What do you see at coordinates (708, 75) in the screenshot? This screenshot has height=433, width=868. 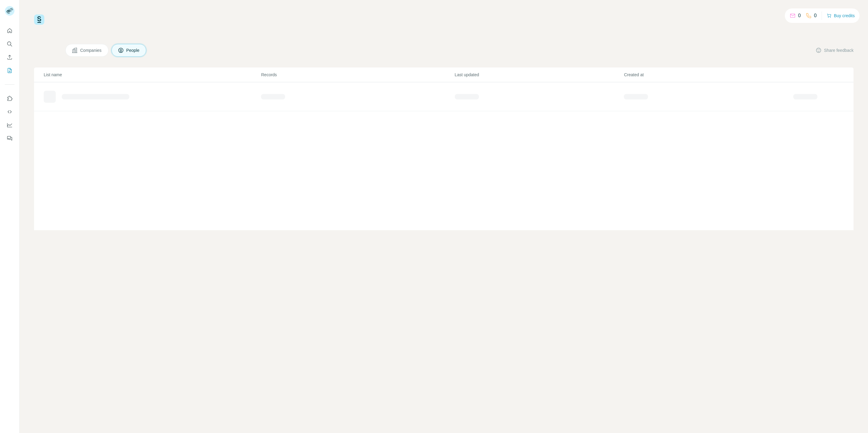 I see `p: Created at` at bounding box center [708, 75].